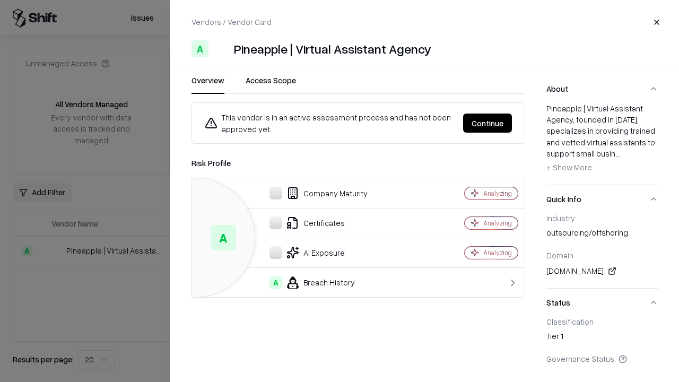 This screenshot has width=679, height=382. I want to click on div: Industry, so click(602, 218).